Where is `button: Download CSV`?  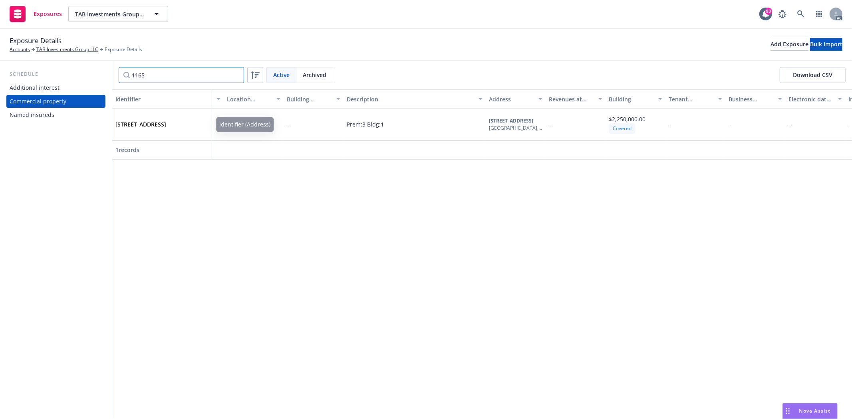
button: Download CSV is located at coordinates (812, 75).